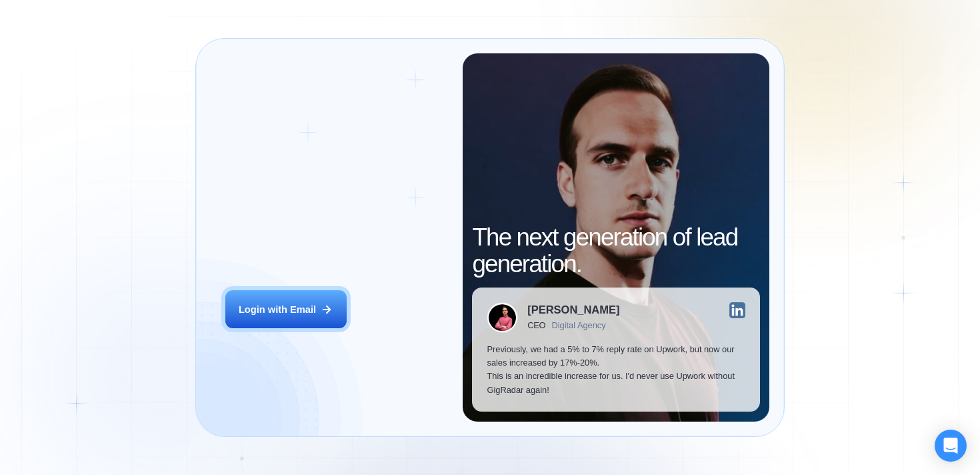  I want to click on p: Previously, we had a 5% to 7% reply rate on Upwork, but now our sales increased by 17%-20%. This ..., so click(615, 370).